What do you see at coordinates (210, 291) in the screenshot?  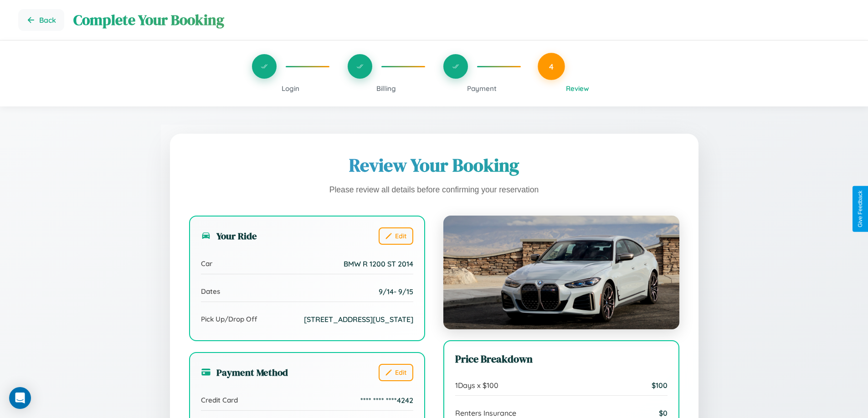 I see `span: Dates` at bounding box center [210, 291].